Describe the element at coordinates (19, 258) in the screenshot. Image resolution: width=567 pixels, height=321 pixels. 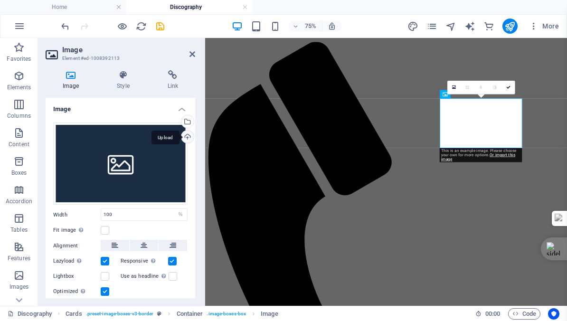
I see `p: Features` at that location.